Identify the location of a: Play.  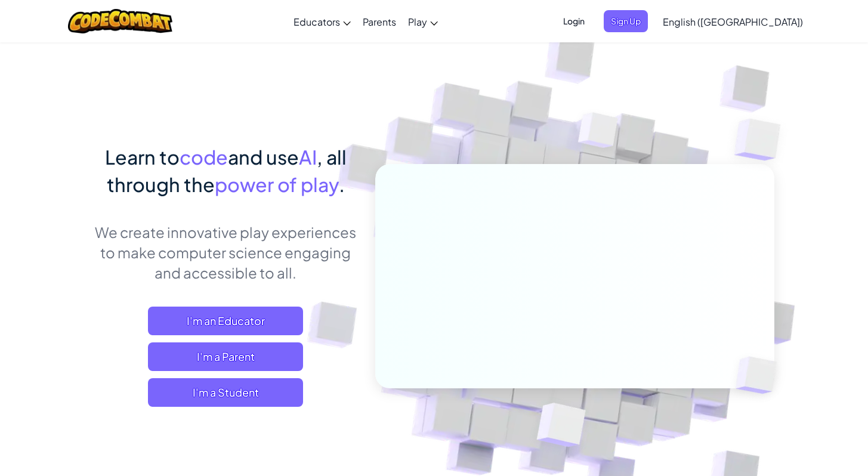
(423, 21).